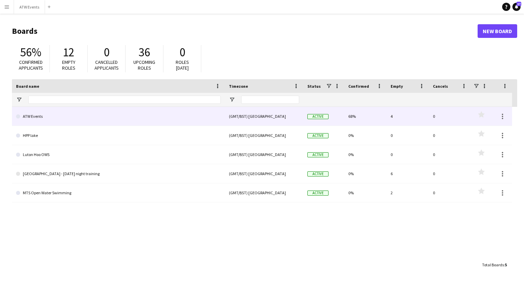 Image resolution: width=524 pixels, height=282 pixels. Describe the element at coordinates (519, 4) in the screenshot. I see `span: 17` at that location.